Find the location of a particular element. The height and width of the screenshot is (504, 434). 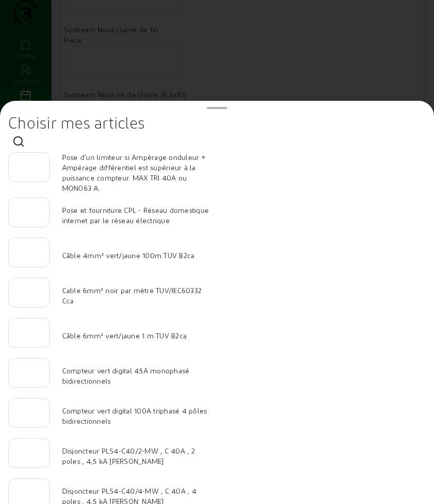

span: Pose et fourniture CPL - Réseau domestique internet par le réseau électrique is located at coordinates (136, 215).